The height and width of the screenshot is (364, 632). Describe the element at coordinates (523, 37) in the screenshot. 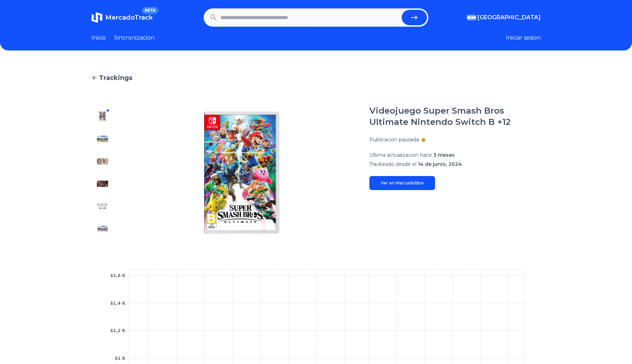

I see `button: Iniciar sesion` at that location.